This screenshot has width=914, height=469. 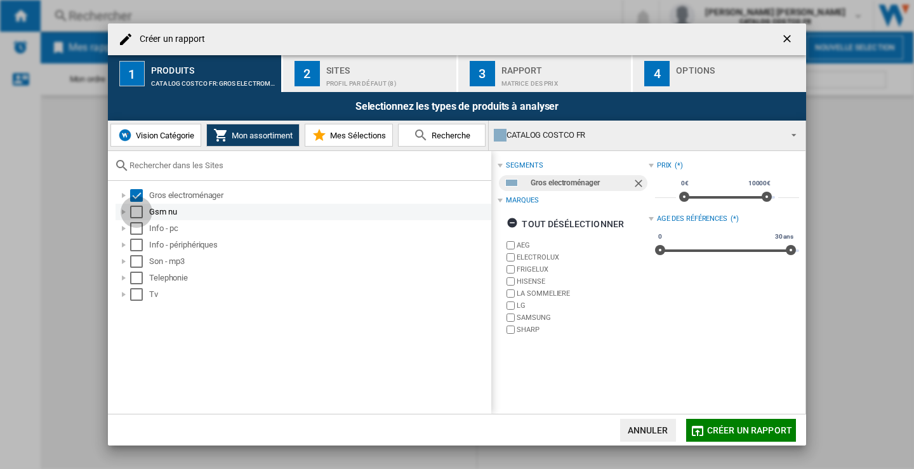 I want to click on div: Info - périphériques, so click(x=319, y=245).